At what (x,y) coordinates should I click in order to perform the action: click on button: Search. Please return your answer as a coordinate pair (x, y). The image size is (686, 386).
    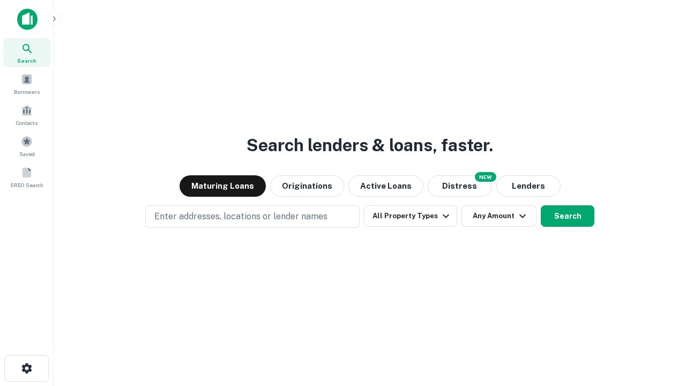
    Looking at the image, I should click on (568, 216).